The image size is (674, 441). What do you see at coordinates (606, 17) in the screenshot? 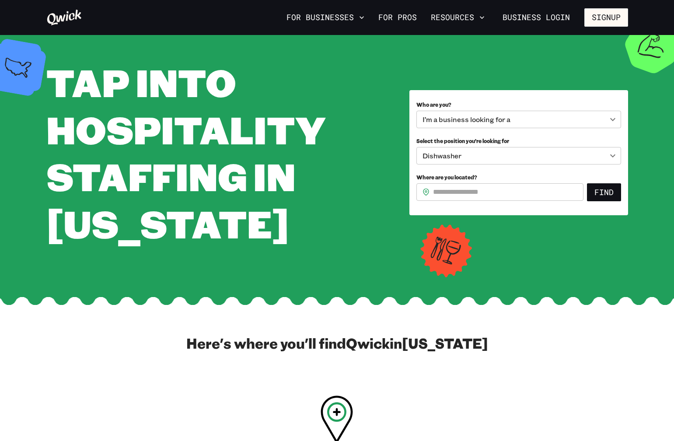
I see `button: Signup` at bounding box center [606, 17].